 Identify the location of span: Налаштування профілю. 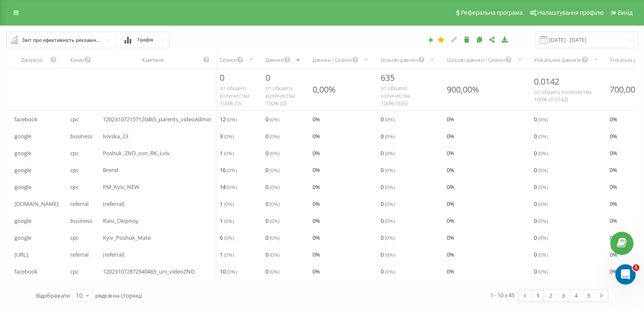
(570, 13).